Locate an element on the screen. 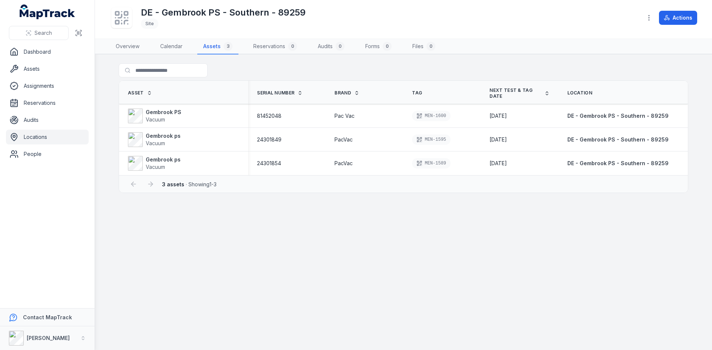 This screenshot has width=712, height=350. a: Assets3 is located at coordinates (218, 47).